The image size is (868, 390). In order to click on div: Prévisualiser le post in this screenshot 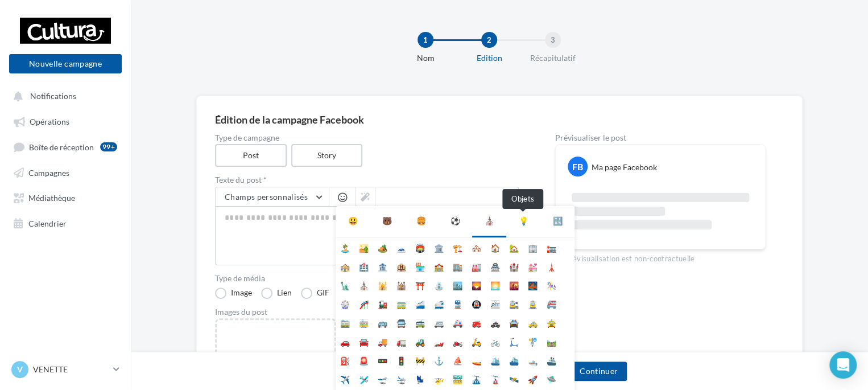, I will do `click(660, 137)`.